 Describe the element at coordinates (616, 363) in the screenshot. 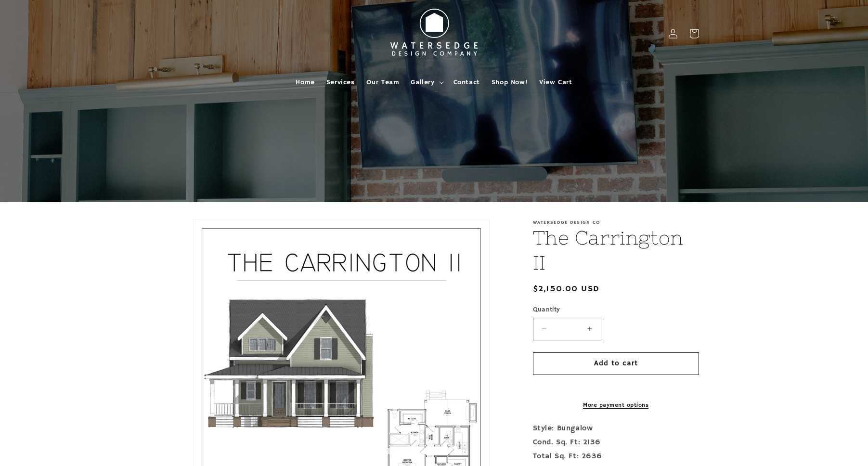

I see `button: Add to cart` at that location.